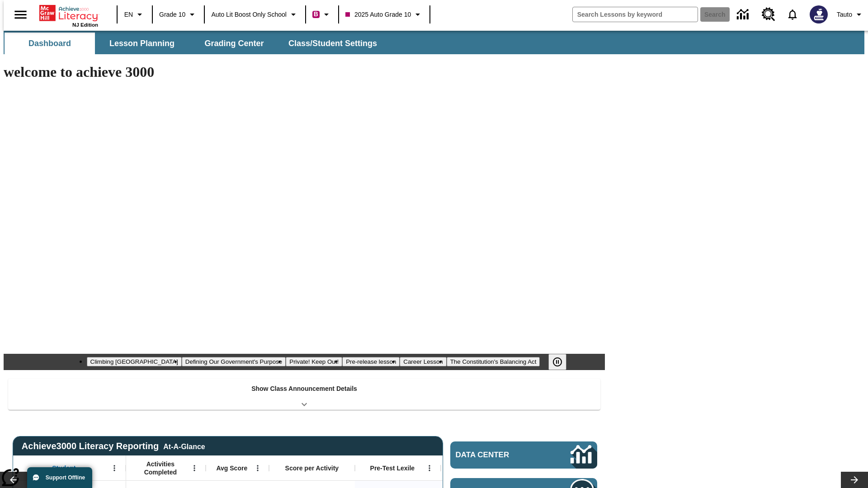  Describe the element at coordinates (142, 43) in the screenshot. I see `span: Lesson Planning` at that location.